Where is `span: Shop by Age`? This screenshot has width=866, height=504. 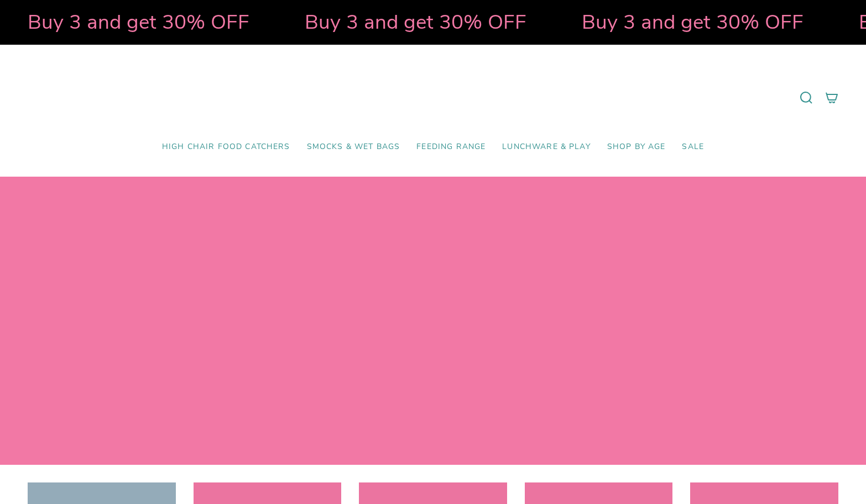
span: Shop by Age is located at coordinates (637, 147).